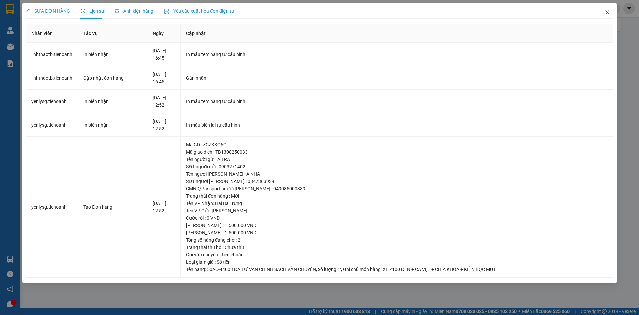 The height and width of the screenshot is (315, 639). I want to click on div: Trạng thái đơn hàng : Mới, so click(397, 196).